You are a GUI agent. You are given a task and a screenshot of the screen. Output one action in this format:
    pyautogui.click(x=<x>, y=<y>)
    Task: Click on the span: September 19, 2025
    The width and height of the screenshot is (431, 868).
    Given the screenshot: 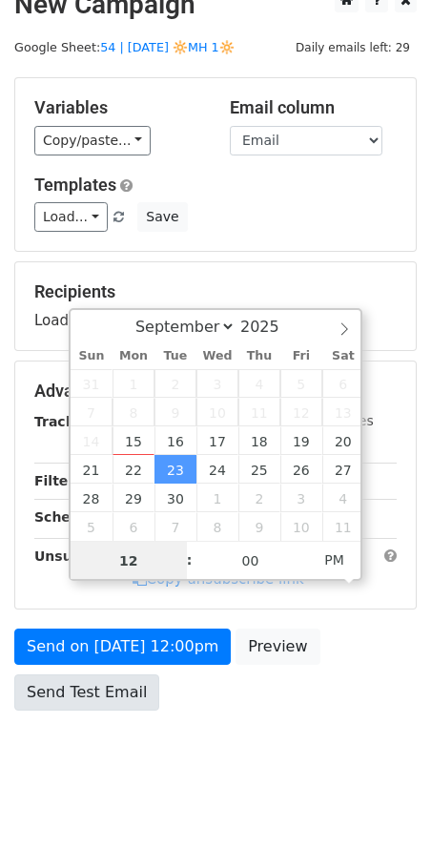 What is the action you would take?
    pyautogui.click(x=301, y=441)
    